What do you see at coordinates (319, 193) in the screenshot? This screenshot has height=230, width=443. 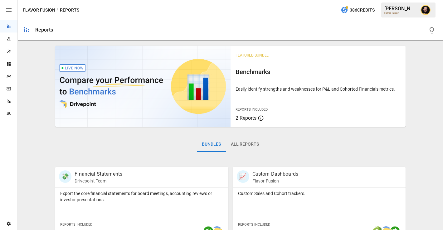 I see `p: Custom Sales and Cohort trackers.` at bounding box center [319, 193].